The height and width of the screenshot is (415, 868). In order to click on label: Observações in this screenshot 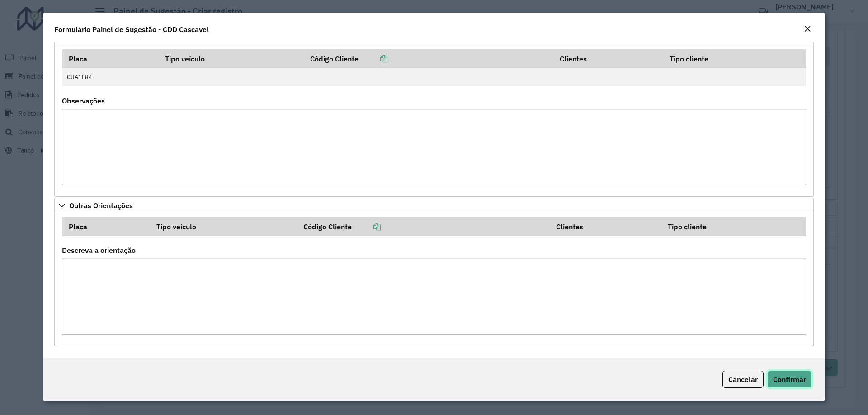, I will do `click(84, 101)`.